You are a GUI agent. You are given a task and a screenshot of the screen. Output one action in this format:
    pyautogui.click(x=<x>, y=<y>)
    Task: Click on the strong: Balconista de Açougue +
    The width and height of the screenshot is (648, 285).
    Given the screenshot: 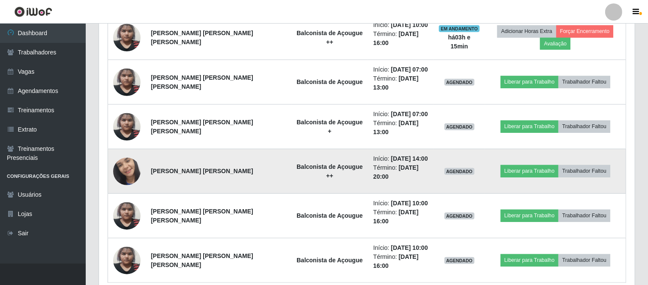 What is the action you would take?
    pyautogui.click(x=330, y=126)
    